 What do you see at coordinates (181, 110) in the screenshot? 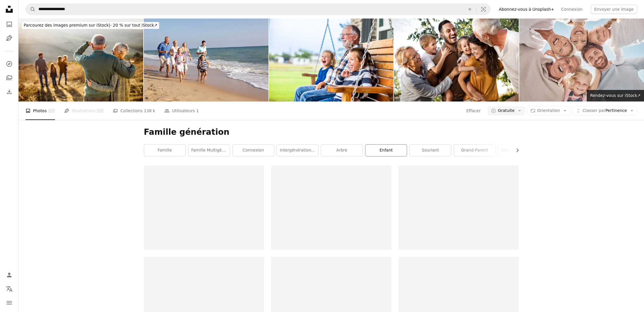
I see `a: Utilisateurs 1` at bounding box center [181, 110].